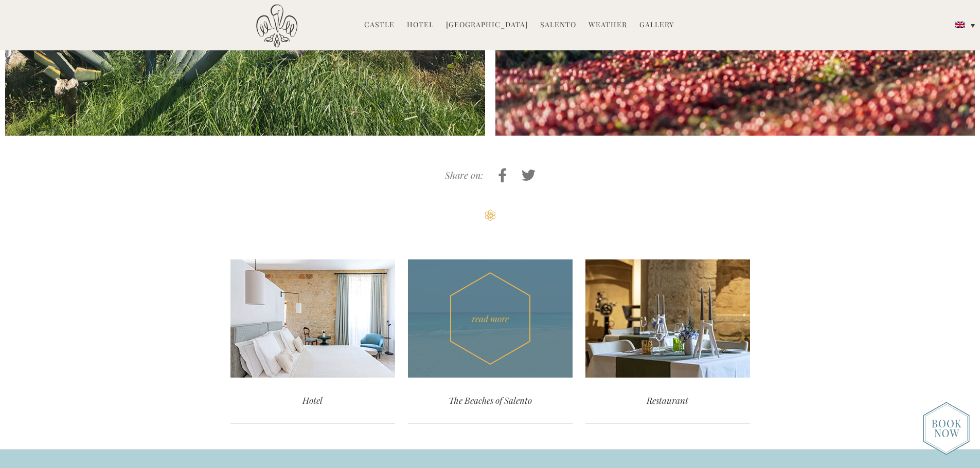  Describe the element at coordinates (379, 25) in the screenshot. I see `a: Castle` at that location.